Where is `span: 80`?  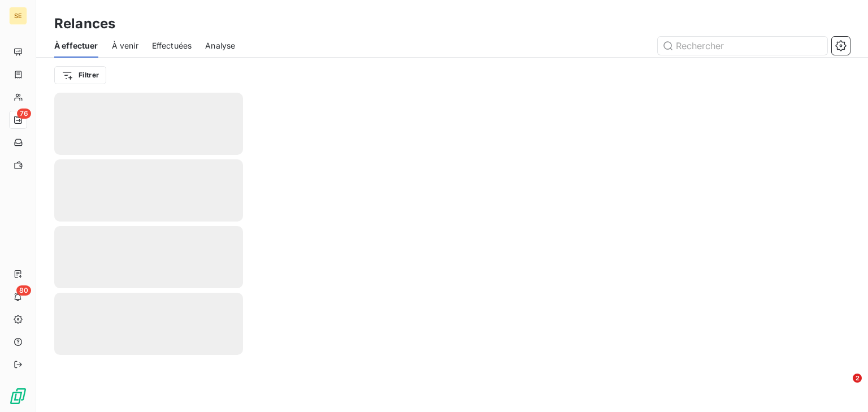 span: 80 is located at coordinates (24, 290).